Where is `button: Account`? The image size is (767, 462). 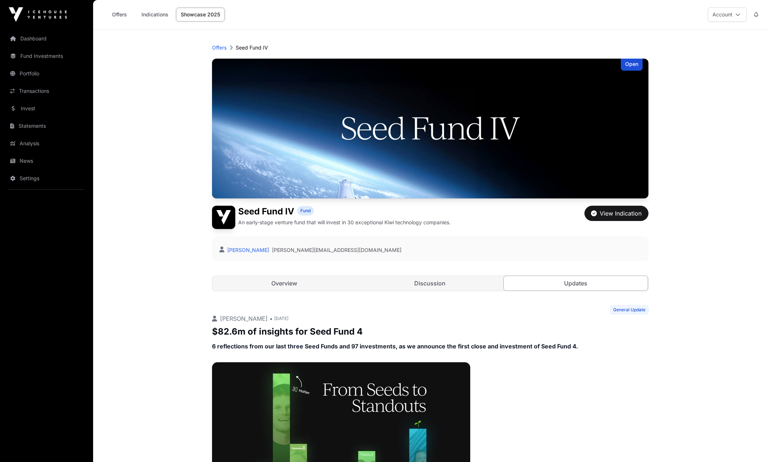 button: Account is located at coordinates (727, 15).